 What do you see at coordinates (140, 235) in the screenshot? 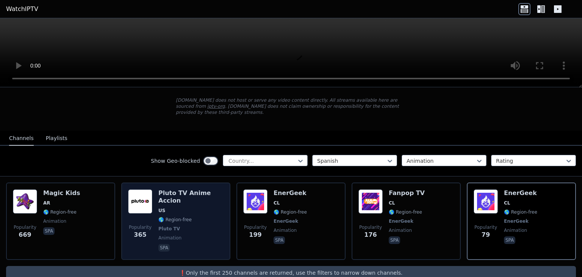
I see `span: 365` at bounding box center [140, 235].